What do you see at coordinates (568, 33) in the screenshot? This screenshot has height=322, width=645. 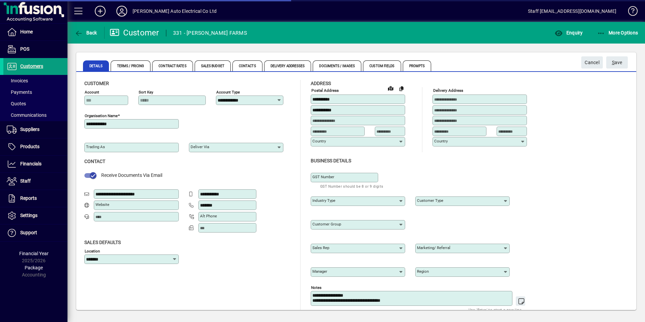 I see `span: Enquiry` at bounding box center [568, 33].